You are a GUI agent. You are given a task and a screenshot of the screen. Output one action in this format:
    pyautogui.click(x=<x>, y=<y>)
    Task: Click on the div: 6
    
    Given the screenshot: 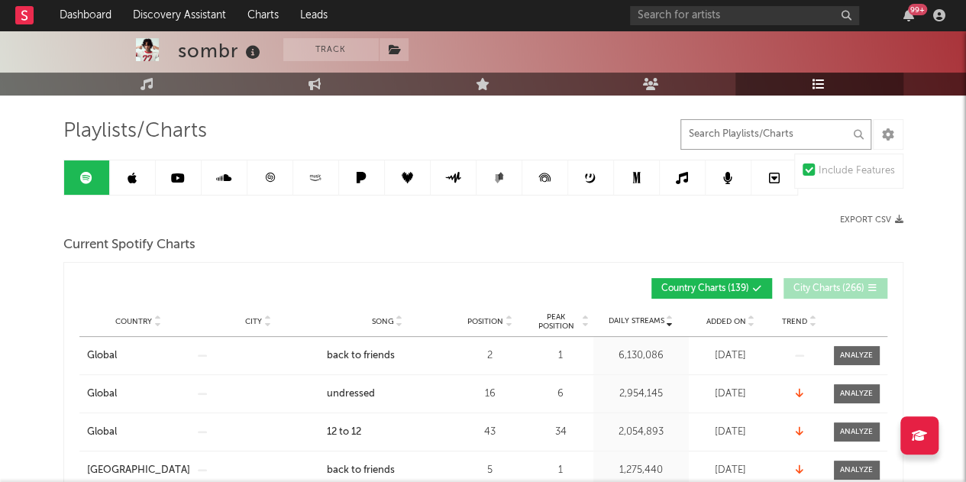 What is the action you would take?
    pyautogui.click(x=560, y=394)
    